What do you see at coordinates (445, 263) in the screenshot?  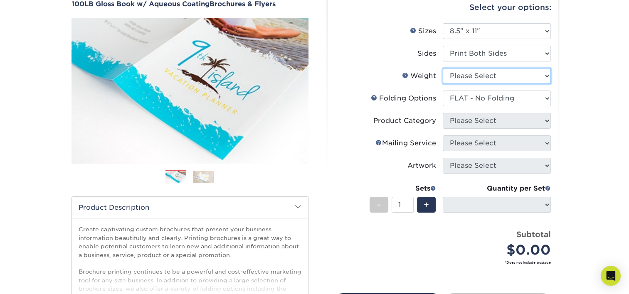 I see `small: *Does not include postage` at bounding box center [445, 263].